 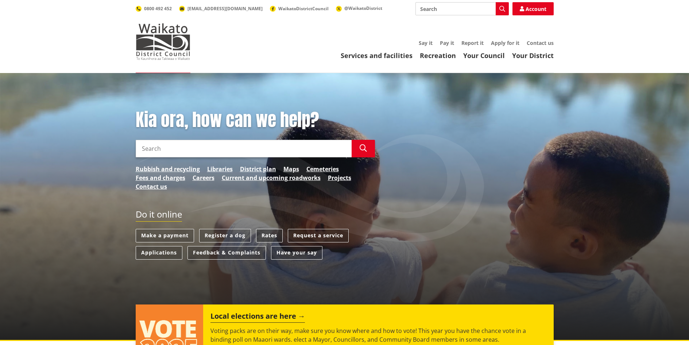 I want to click on a: Your District, so click(x=533, y=55).